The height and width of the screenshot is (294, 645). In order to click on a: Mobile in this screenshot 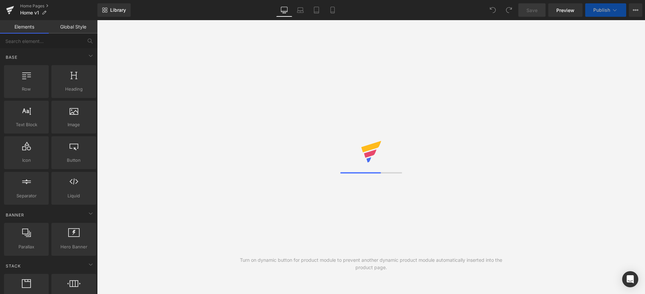, I will do `click(332, 10)`.